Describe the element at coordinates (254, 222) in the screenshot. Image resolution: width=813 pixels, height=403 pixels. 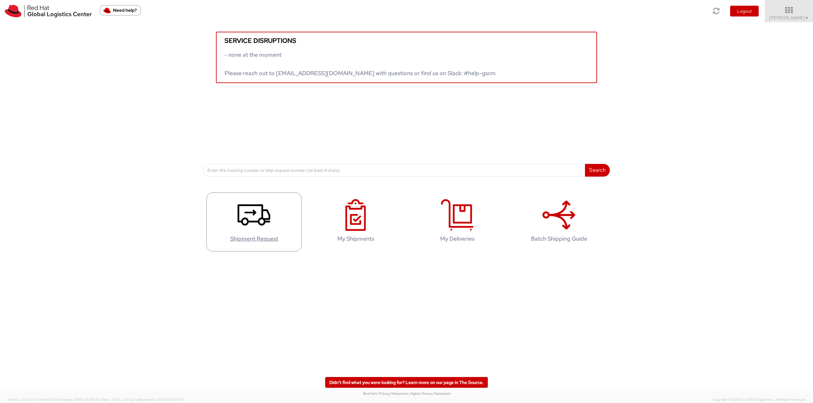
I see `a: Shipment Request` at that location.